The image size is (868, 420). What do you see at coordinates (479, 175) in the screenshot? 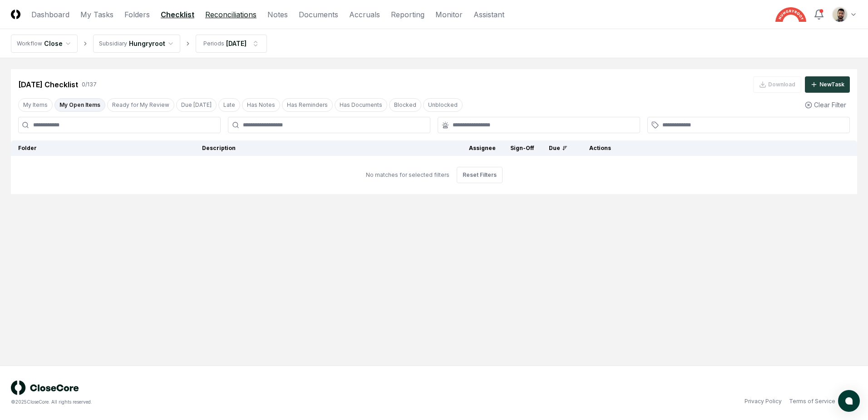
I see `button: Reset Filters` at bounding box center [479, 175].